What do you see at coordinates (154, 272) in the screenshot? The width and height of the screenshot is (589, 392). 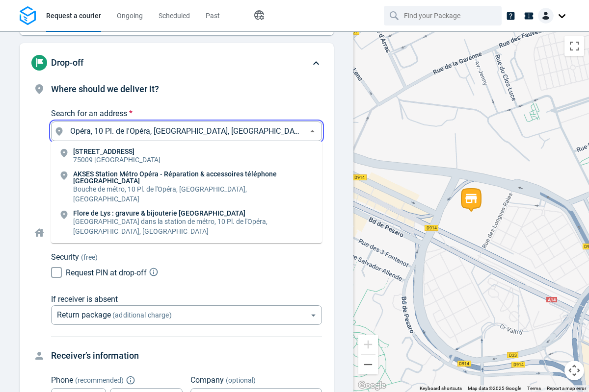 I see `button: Explain PIN code request` at bounding box center [154, 272].